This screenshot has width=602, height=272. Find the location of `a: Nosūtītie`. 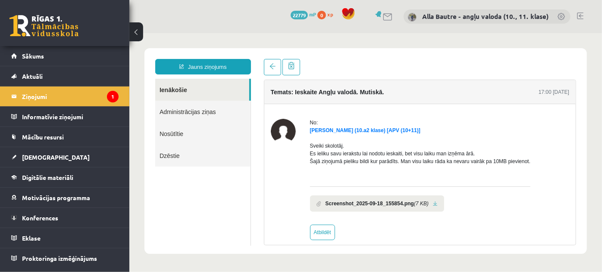

a: Nosūtītie is located at coordinates (73, 100).